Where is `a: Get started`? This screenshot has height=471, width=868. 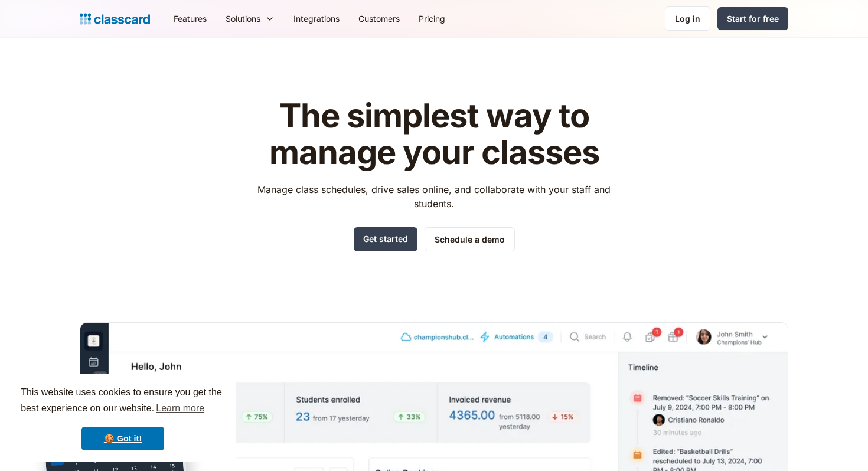
a: Get started is located at coordinates (386, 239).